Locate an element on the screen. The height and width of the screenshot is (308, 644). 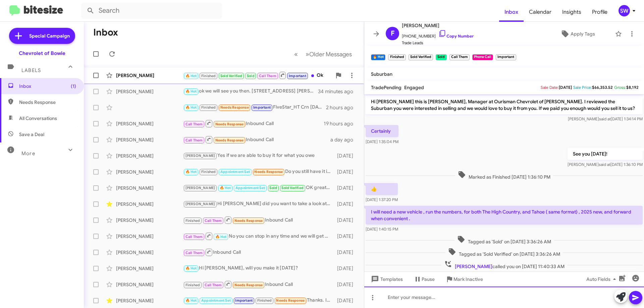
span: (1) is located at coordinates (73, 86).